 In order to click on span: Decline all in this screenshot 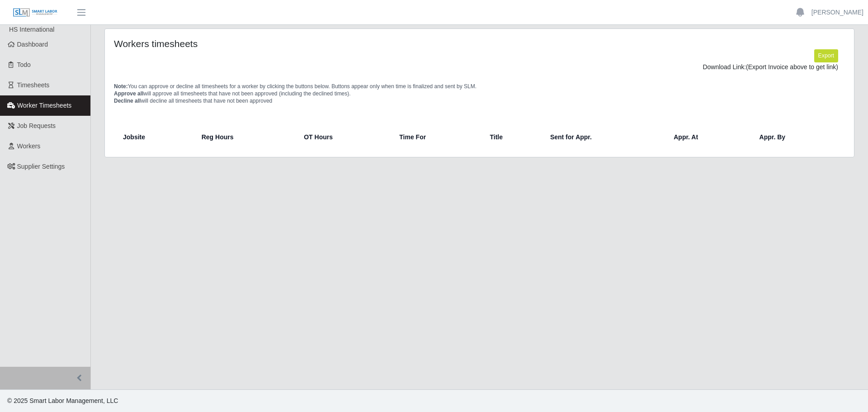, I will do `click(127, 100)`.